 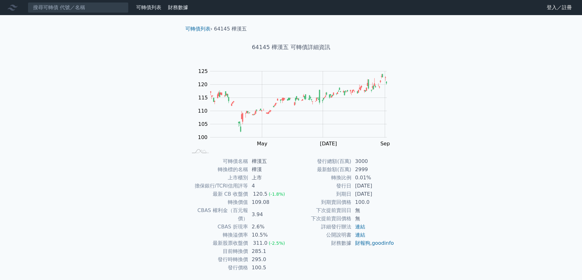 What do you see at coordinates (269, 227) in the screenshot?
I see `td: 2.6%` at bounding box center [269, 227].